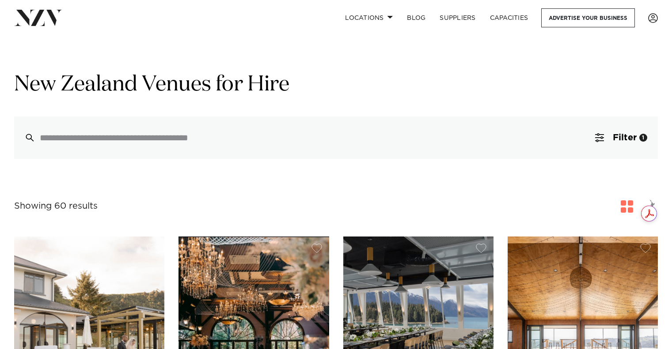 The height and width of the screenshot is (349, 672). I want to click on a: SUPPLIERS, so click(457, 18).